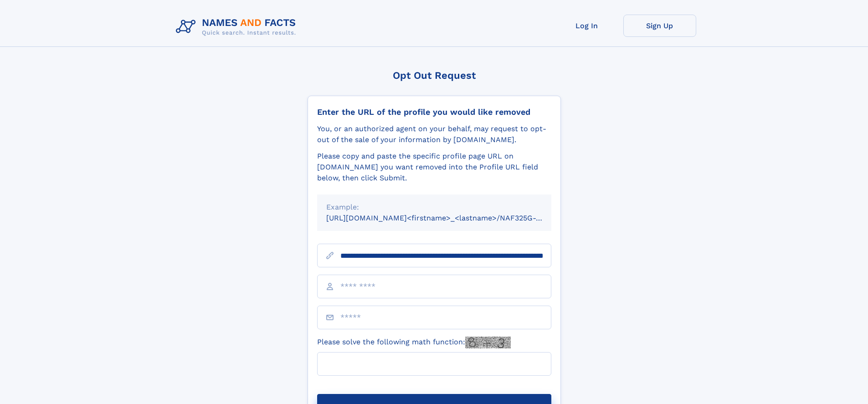 The width and height of the screenshot is (868, 404). Describe the element at coordinates (414, 343) in the screenshot. I see `label: Please solve the following math function:` at that location.